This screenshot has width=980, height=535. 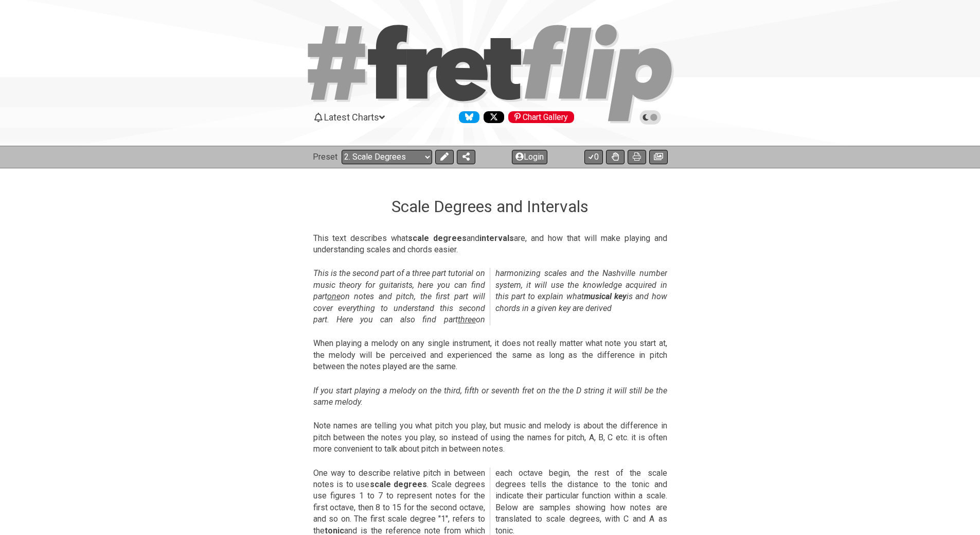 What do you see at coordinates (467, 319) in the screenshot?
I see `span: three` at bounding box center [467, 319].